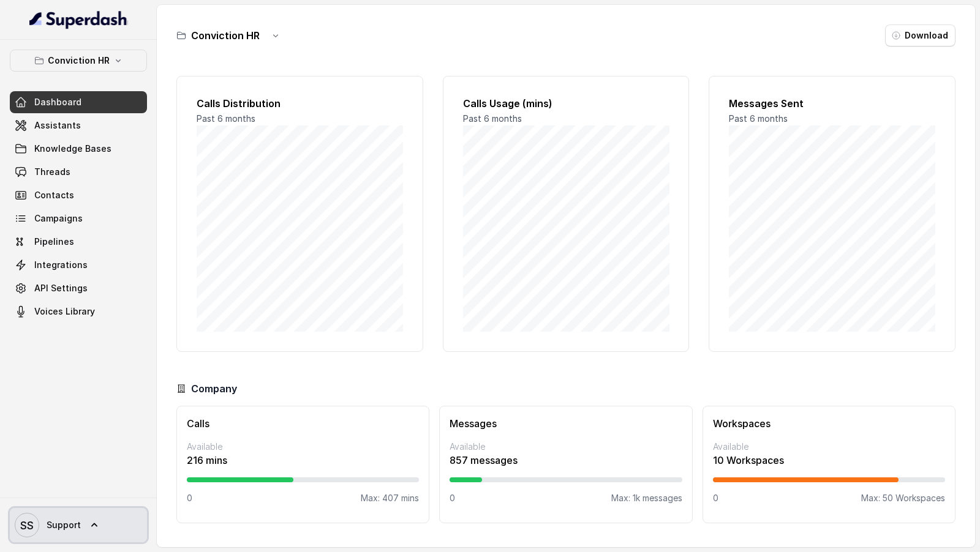  Describe the element at coordinates (52, 172) in the screenshot. I see `span: Threads` at that location.